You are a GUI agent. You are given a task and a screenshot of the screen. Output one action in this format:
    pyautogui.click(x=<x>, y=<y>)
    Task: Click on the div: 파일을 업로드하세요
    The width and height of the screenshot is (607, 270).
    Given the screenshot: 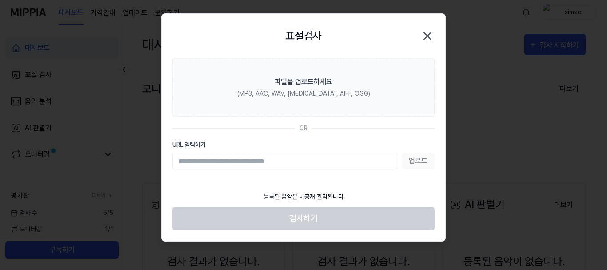 What is the action you would take?
    pyautogui.click(x=304, y=82)
    